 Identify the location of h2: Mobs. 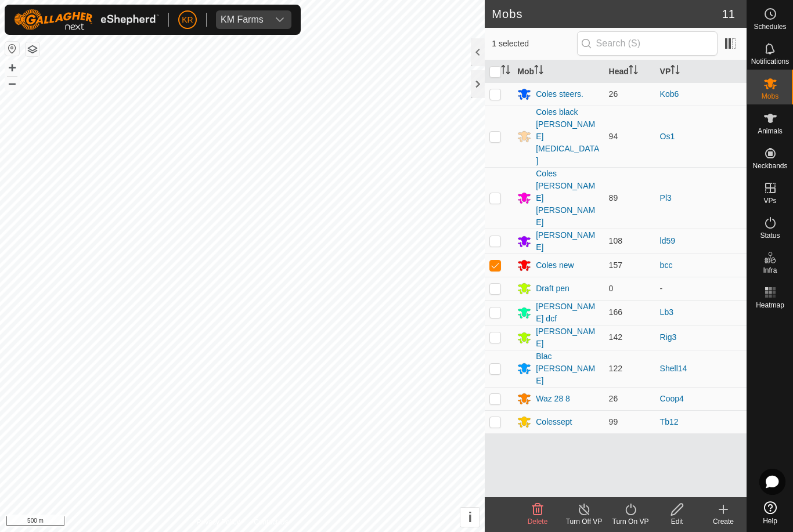
(606, 14).